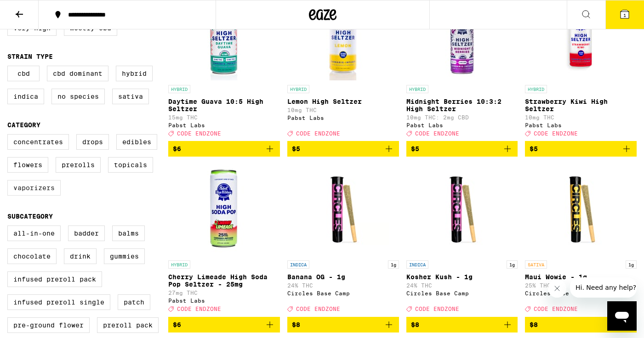 Image resolution: width=644 pixels, height=338 pixels. What do you see at coordinates (32, 257) in the screenshot?
I see `label: Chocolate` at bounding box center [32, 257].